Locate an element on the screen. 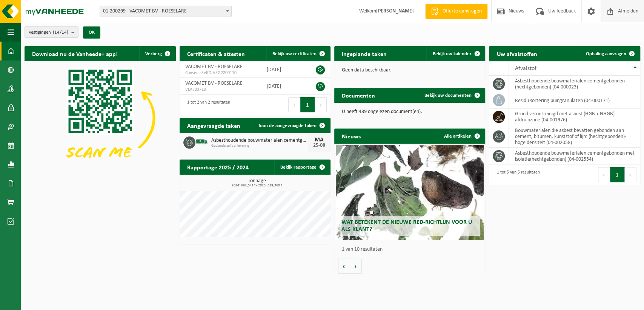 The image size is (644, 310). h2: Ingeplande taken is located at coordinates (364, 53).